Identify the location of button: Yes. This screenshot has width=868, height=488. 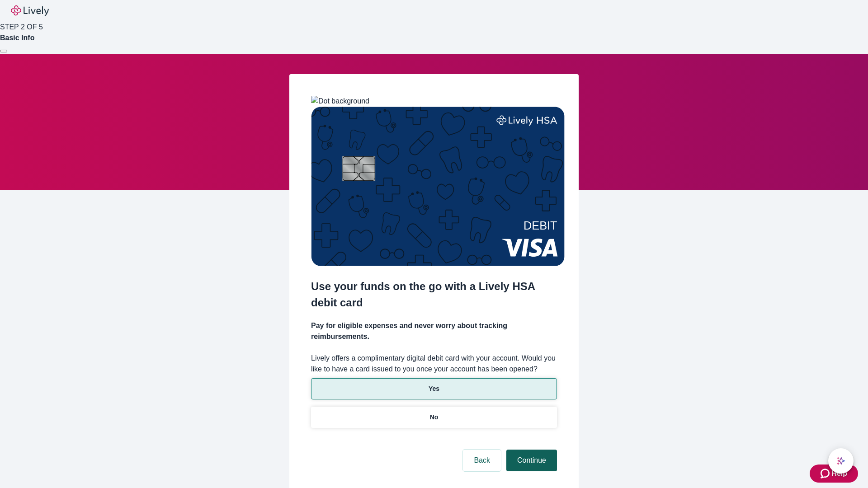
(434, 389).